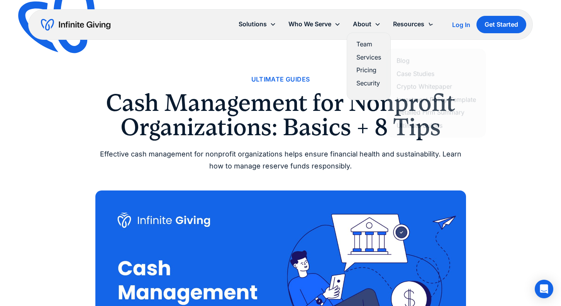 The width and height of the screenshot is (561, 306). I want to click on a: Investment Policy Template, so click(436, 100).